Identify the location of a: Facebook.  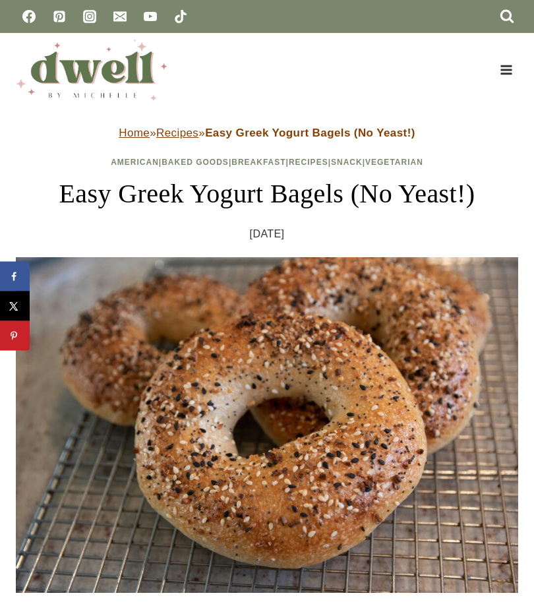
(29, 16).